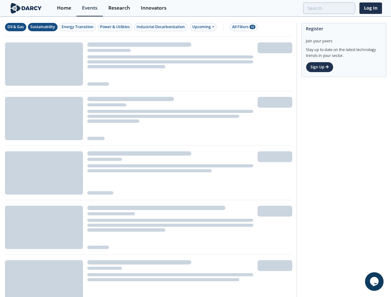 The width and height of the screenshot is (391, 297). I want to click on div: Home, so click(64, 8).